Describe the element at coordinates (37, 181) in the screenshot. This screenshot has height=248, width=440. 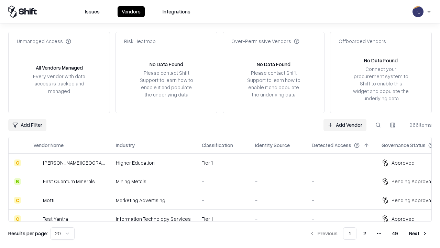
I see `img: First Quantum Minerals` at that location.